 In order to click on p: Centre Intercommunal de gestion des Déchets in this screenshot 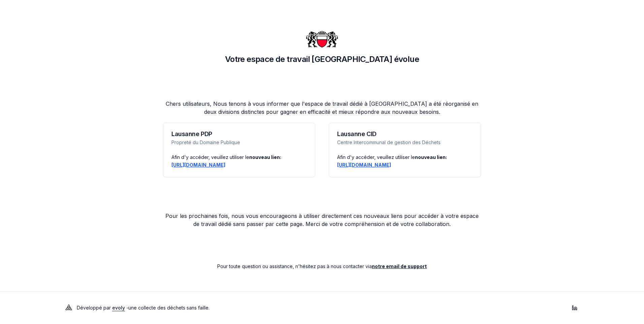, I will do `click(405, 142)`.